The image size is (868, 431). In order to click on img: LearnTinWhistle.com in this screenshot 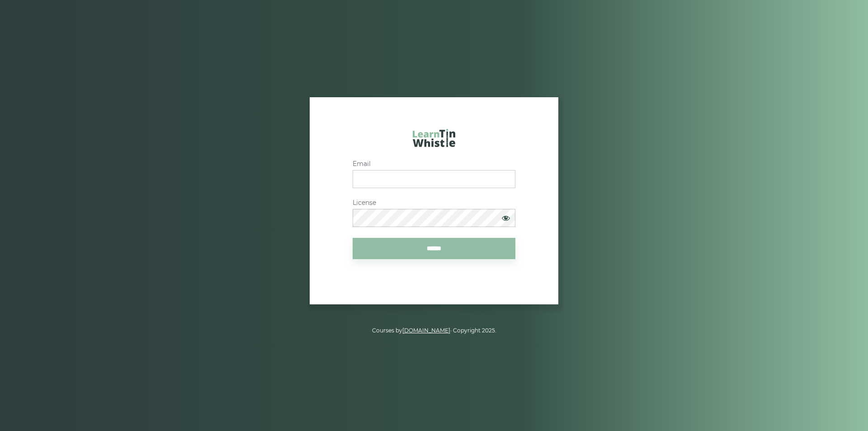, I will do `click(434, 138)`.